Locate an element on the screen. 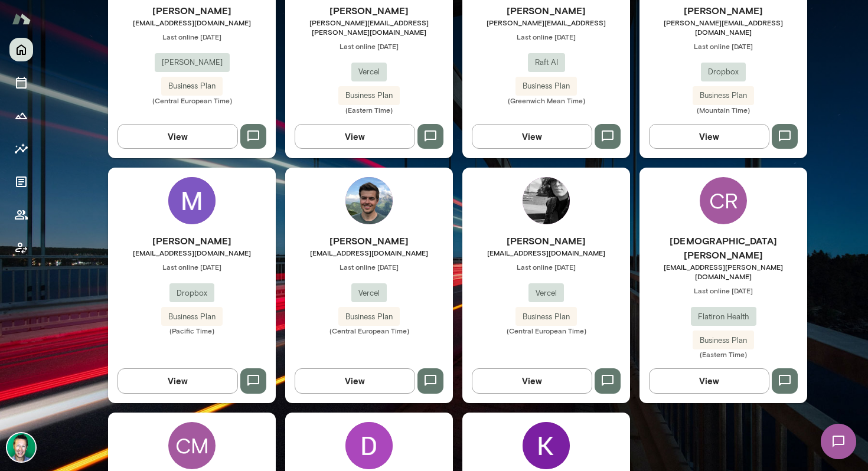  button: Growth Plan is located at coordinates (21, 116).